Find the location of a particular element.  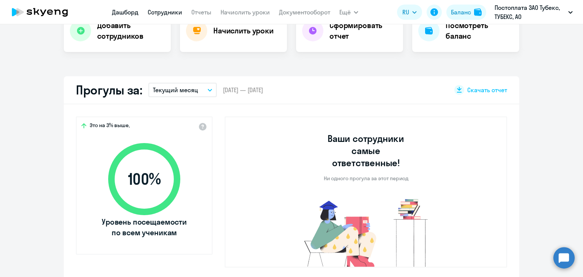

div: Баланс is located at coordinates (461, 12).